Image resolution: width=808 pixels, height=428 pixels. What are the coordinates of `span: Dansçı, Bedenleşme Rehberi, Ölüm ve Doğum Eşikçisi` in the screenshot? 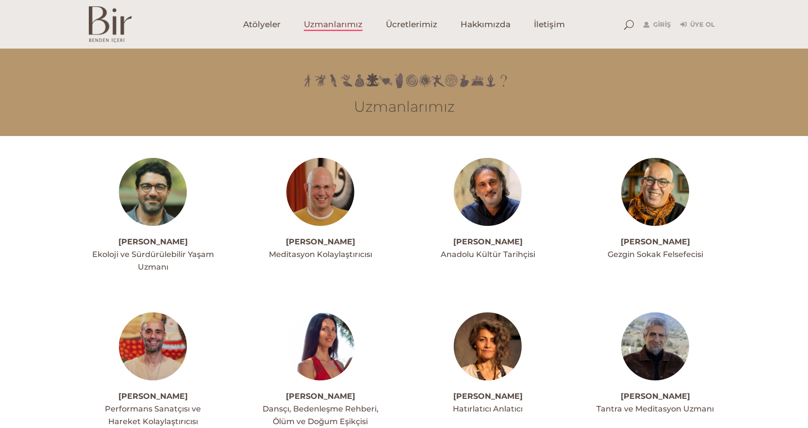 It's located at (320, 414).